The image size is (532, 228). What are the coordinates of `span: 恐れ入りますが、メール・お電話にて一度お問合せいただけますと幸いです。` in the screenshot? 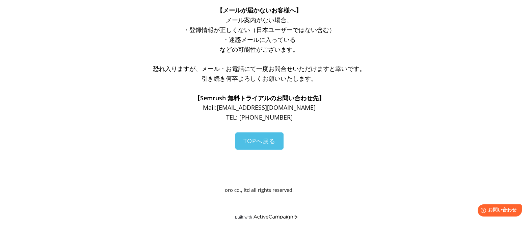 It's located at (259, 69).